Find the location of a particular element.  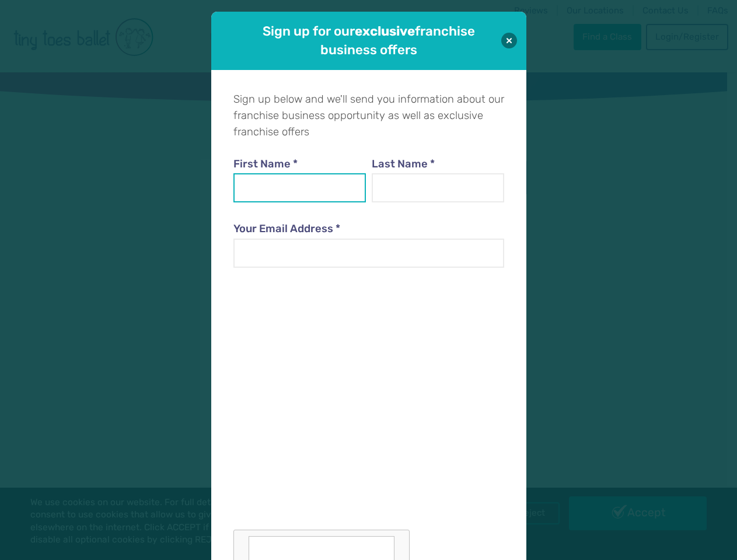

label: First Name * is located at coordinates (300, 164).